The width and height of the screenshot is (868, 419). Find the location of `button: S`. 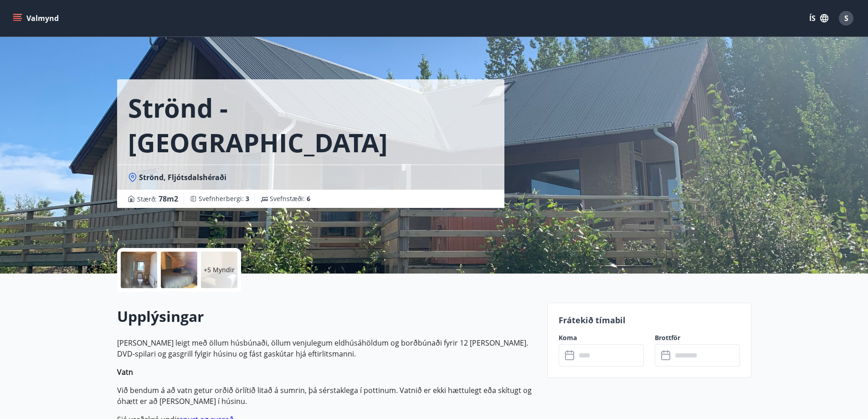

button: S is located at coordinates (846, 18).